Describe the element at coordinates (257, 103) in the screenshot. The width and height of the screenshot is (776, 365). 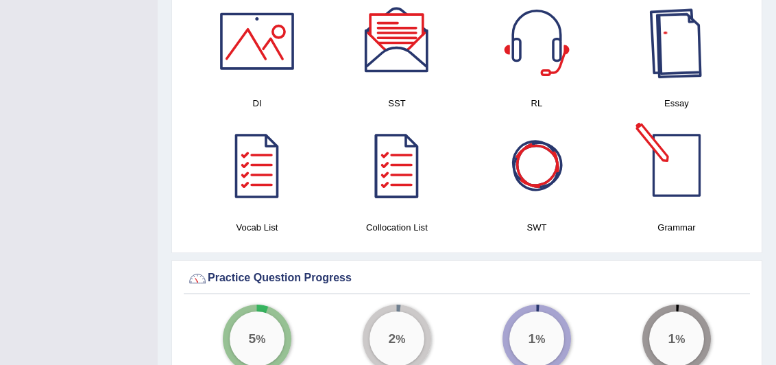
I see `h4: DI` at that location.